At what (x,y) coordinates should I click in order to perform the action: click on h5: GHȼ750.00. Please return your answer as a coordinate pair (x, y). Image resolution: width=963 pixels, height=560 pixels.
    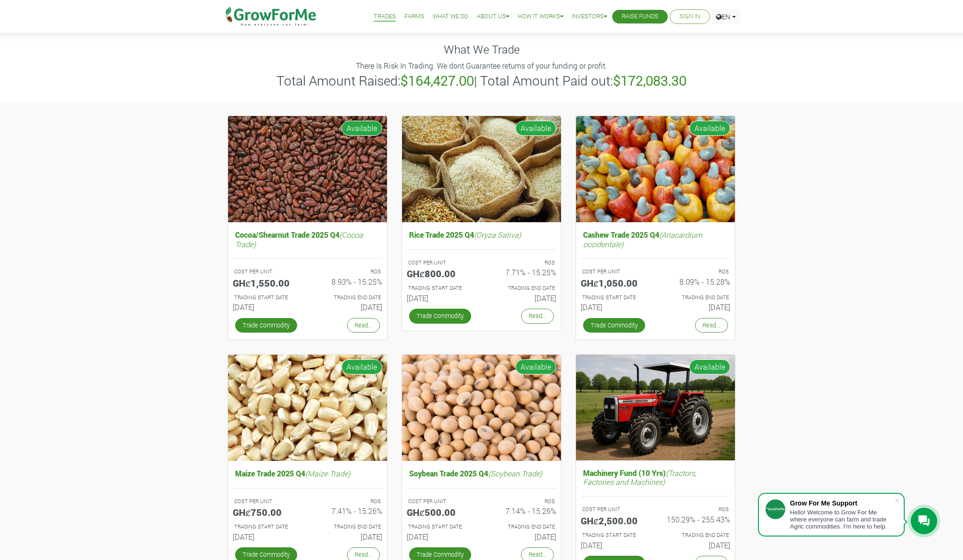
    Looking at the image, I should click on (267, 512).